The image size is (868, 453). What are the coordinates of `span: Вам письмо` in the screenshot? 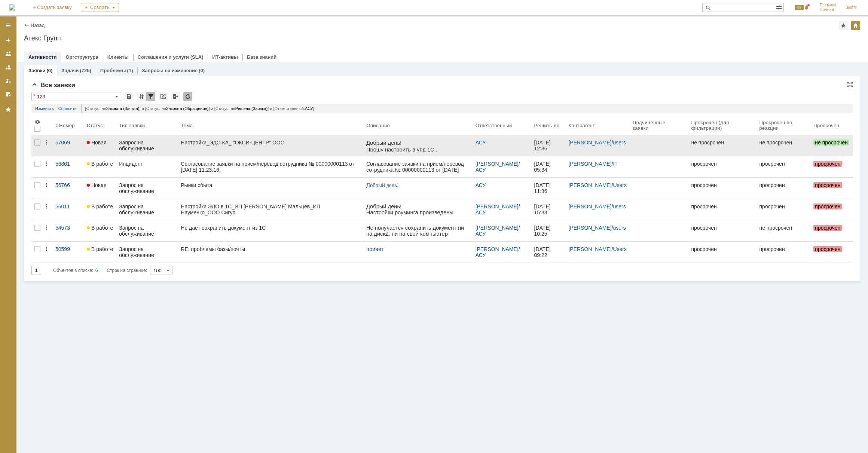 It's located at (88, 306).